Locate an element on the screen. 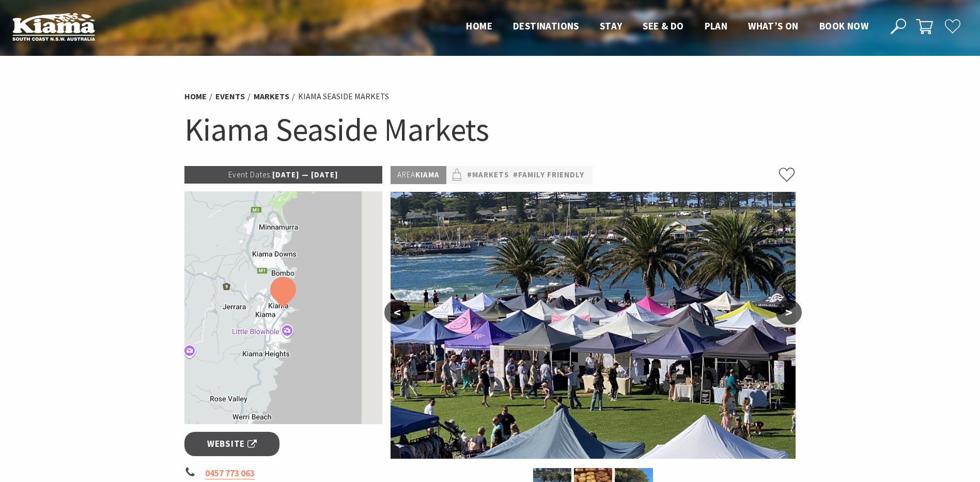 The image size is (980, 482). li: Kiama Seaside Markets is located at coordinates (344, 97).